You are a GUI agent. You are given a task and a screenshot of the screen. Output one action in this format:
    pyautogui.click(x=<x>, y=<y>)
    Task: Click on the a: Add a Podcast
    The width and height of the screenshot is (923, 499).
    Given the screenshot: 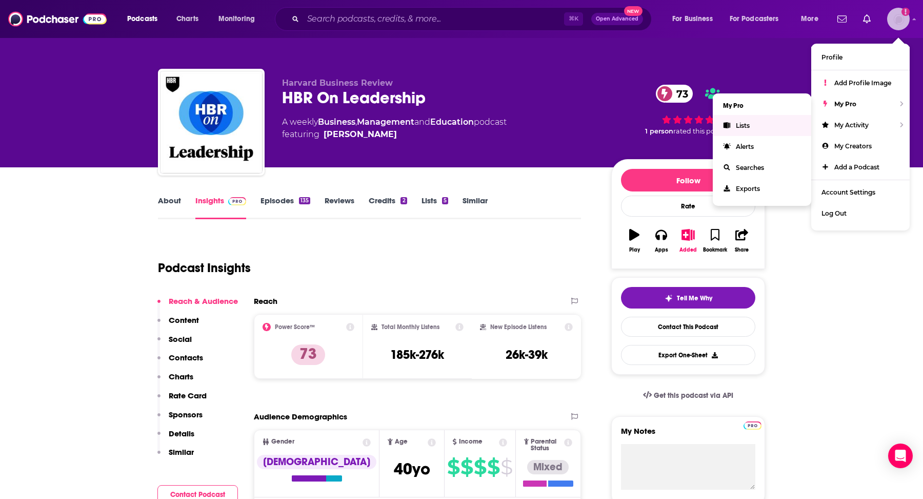 What is the action you would take?
    pyautogui.click(x=861, y=167)
    